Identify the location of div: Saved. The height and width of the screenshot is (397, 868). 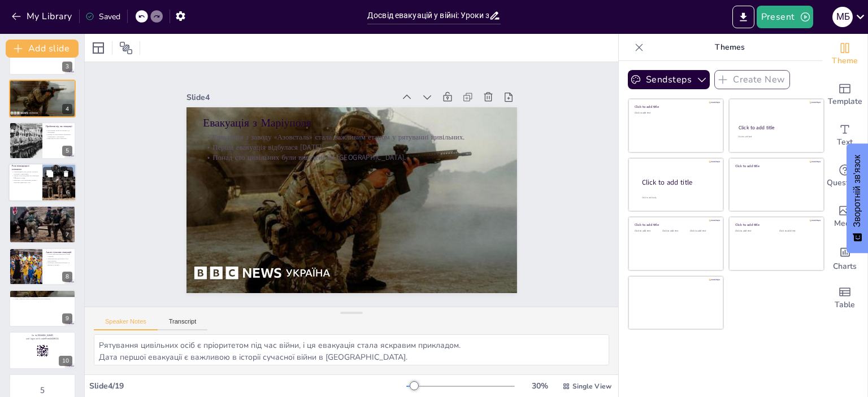
(103, 17).